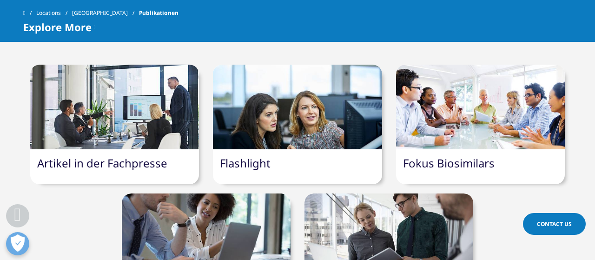 The image size is (595, 260). What do you see at coordinates (18, 244) in the screenshot?
I see `button: Präferenzen öffnen` at bounding box center [18, 244].